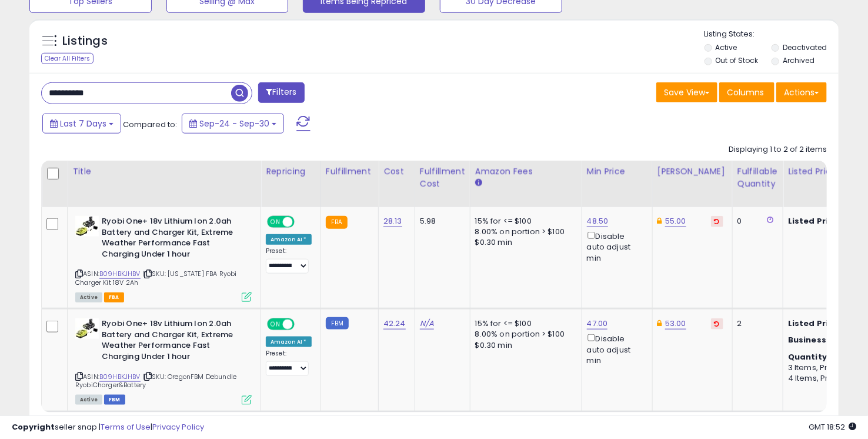 The image size is (868, 439). Describe the element at coordinates (108, 427) in the screenshot. I see `div: seller snap | |` at that location.